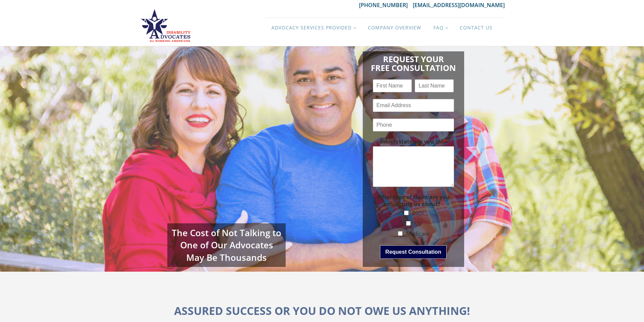 This screenshot has width=644, height=322. Describe the element at coordinates (413, 142) in the screenshot. I see `label: Which state are you in?` at that location.